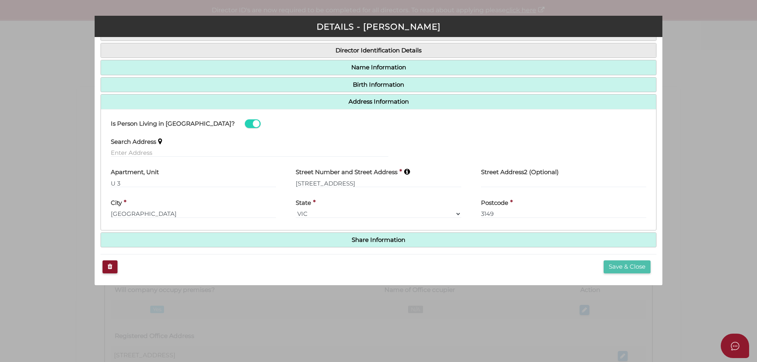 The height and width of the screenshot is (362, 757). I want to click on h4: City, so click(116, 203).